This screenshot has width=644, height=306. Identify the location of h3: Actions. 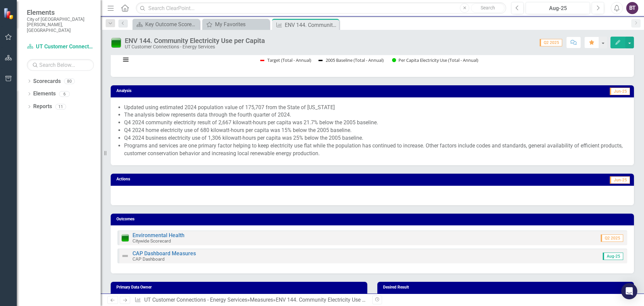
(219, 179).